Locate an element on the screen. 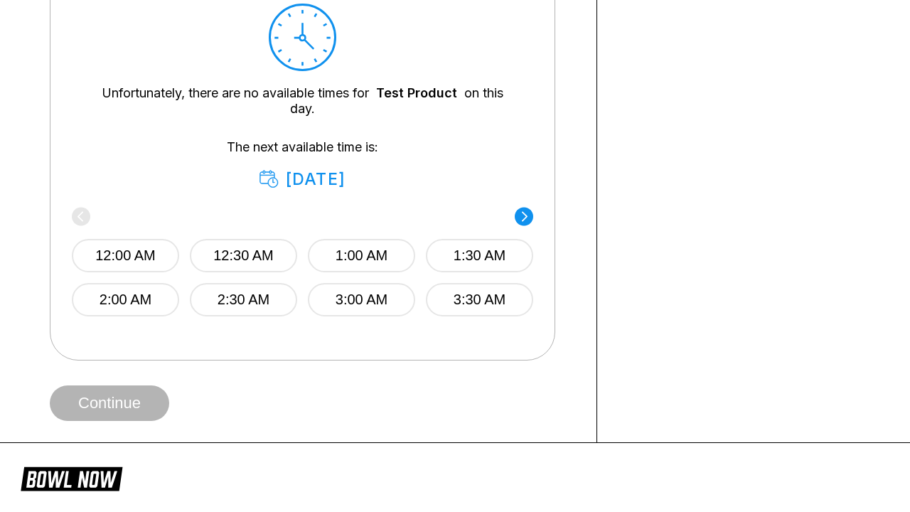 This screenshot has height=512, width=910. button: 3:30 AM is located at coordinates (479, 299).